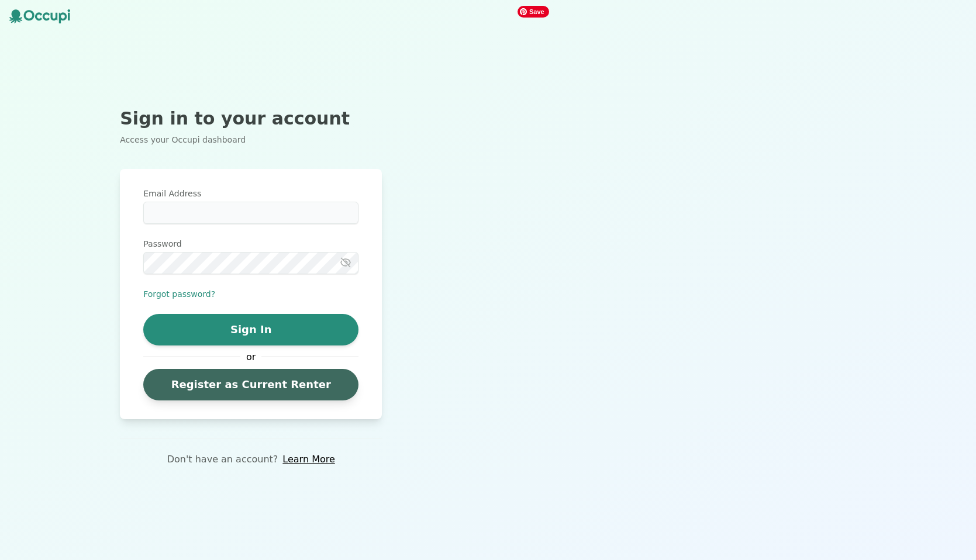  Describe the element at coordinates (251, 244) in the screenshot. I see `label: Password` at that location.